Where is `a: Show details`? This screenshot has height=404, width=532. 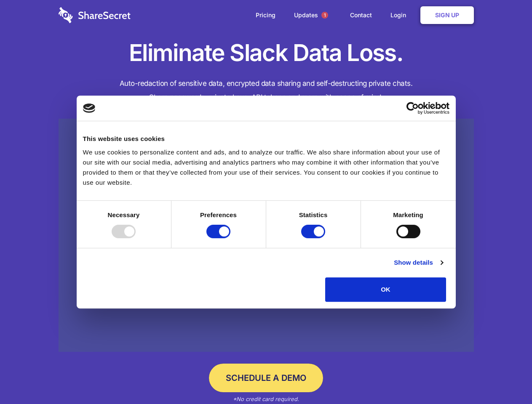 a: Show details is located at coordinates (418, 263).